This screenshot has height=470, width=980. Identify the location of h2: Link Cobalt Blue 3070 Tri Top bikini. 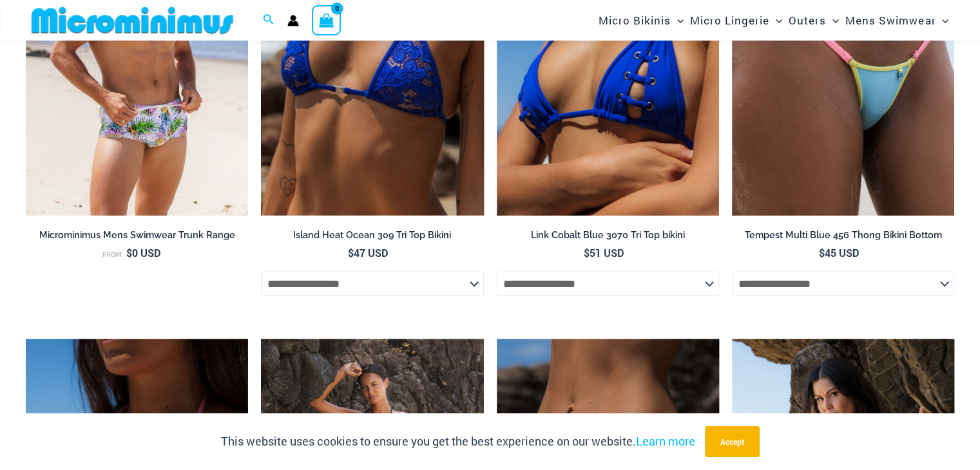
(608, 235).